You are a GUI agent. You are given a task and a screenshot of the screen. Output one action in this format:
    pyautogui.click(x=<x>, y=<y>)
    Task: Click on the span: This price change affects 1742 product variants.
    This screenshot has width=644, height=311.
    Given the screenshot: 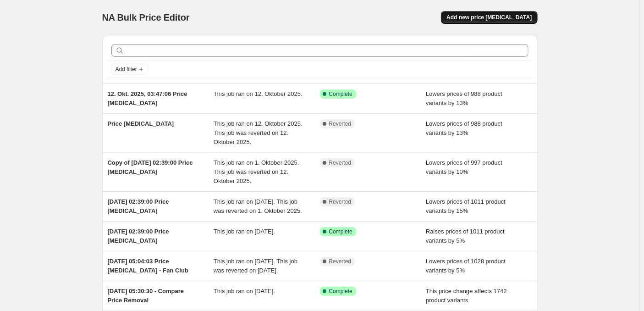 What is the action you would take?
    pyautogui.click(x=466, y=296)
    